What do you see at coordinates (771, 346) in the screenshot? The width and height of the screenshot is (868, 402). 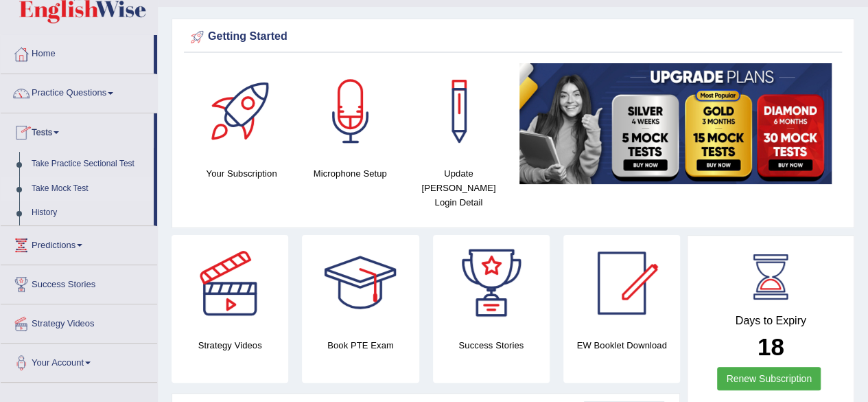 I see `b: 18` at bounding box center [771, 346].